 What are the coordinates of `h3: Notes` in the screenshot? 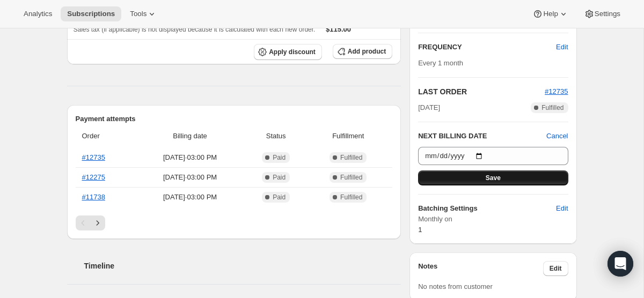 It's located at (480, 268).